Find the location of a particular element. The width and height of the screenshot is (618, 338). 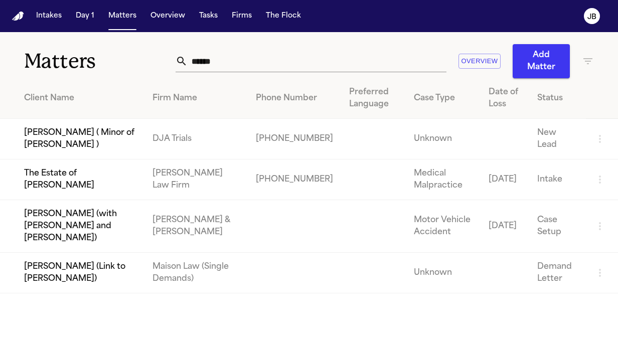

a: Tasks is located at coordinates (208, 16).